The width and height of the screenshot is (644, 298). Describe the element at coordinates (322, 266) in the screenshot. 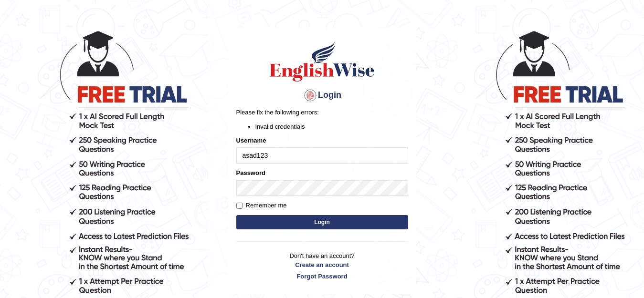

I see `p: Don't have an account?` at that location.